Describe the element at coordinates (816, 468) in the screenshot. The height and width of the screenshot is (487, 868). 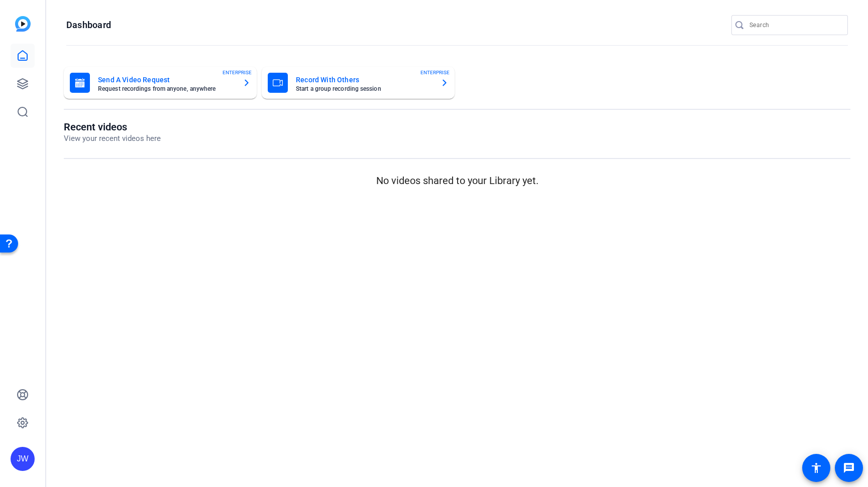
I see `mat-icon: accessibility` at that location.